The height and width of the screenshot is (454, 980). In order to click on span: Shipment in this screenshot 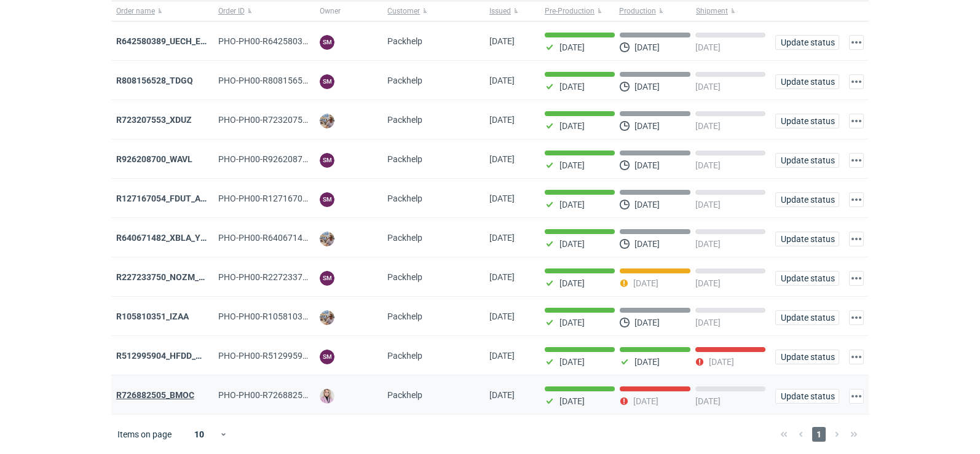, I will do `click(712, 11)`.